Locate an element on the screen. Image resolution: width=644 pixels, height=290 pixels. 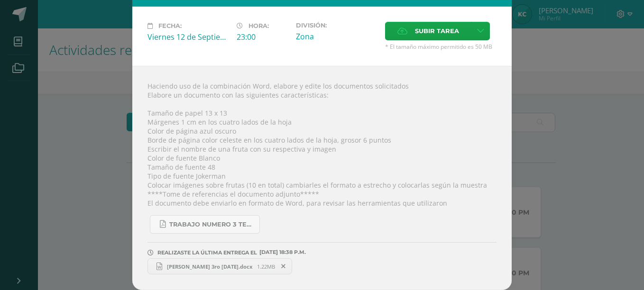
label: División: is located at coordinates (336, 25).